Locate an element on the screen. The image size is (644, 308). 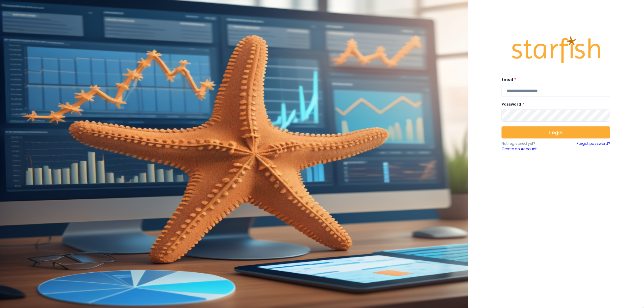
label: Password is located at coordinates (554, 104).